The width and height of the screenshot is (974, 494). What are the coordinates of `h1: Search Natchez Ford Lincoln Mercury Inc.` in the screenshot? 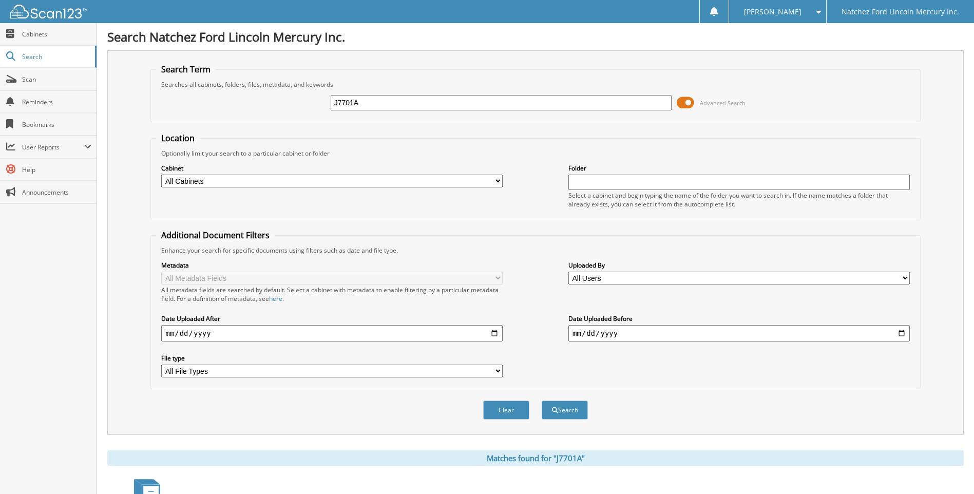 It's located at (536, 36).